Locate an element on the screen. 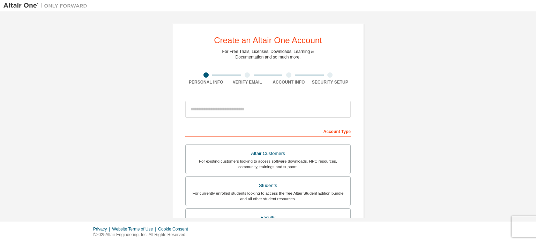 This screenshot has height=242, width=536. div: For Free Trials, Licenses, Downloads, Learning & Documentation and so much more. is located at coordinates (268, 54).